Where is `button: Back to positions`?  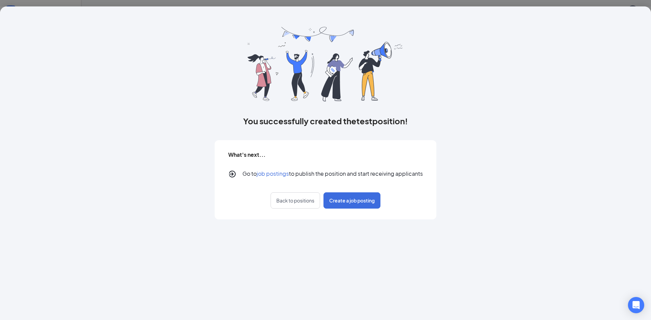 button: Back to positions is located at coordinates (295, 201).